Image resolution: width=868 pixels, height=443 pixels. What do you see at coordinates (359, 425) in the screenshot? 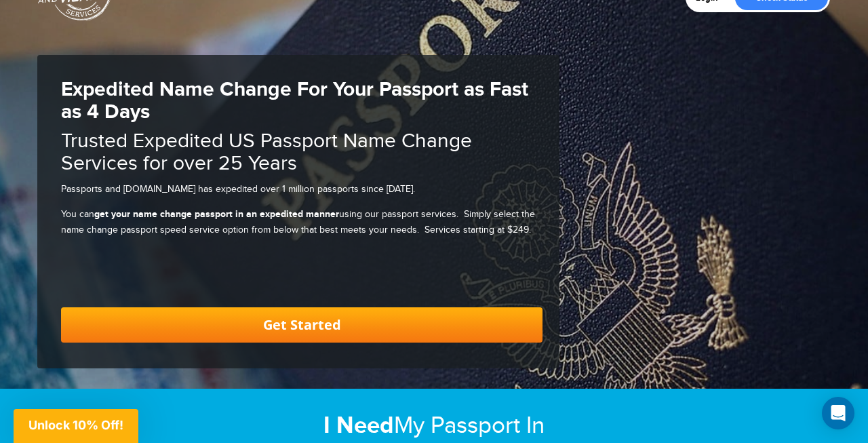
I see `strong: I Need` at bounding box center [359, 425].